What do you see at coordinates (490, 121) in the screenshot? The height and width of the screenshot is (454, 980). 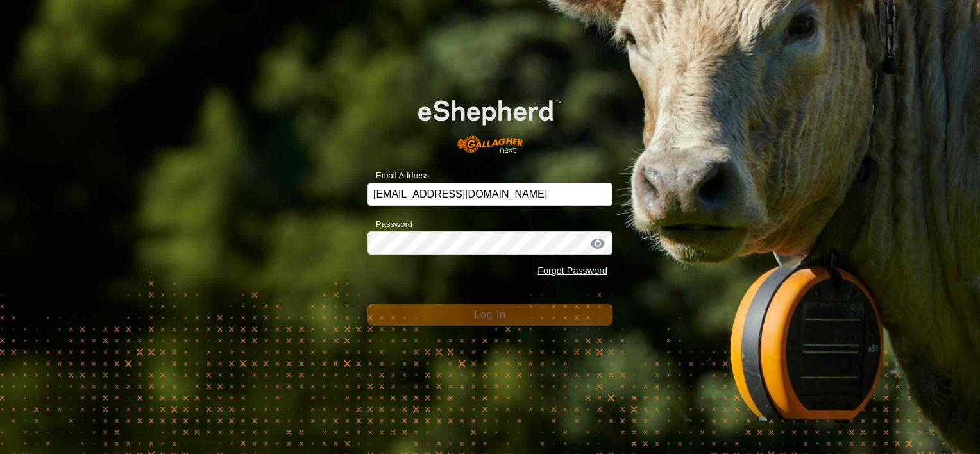 I see `img: E-shepherd Logo` at bounding box center [490, 121].